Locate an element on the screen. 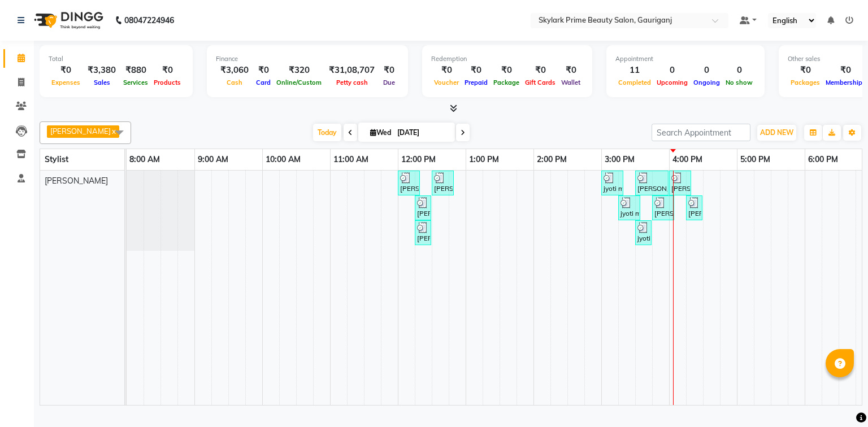 The image size is (868, 427). a: 9:00 AM is located at coordinates (213, 159).